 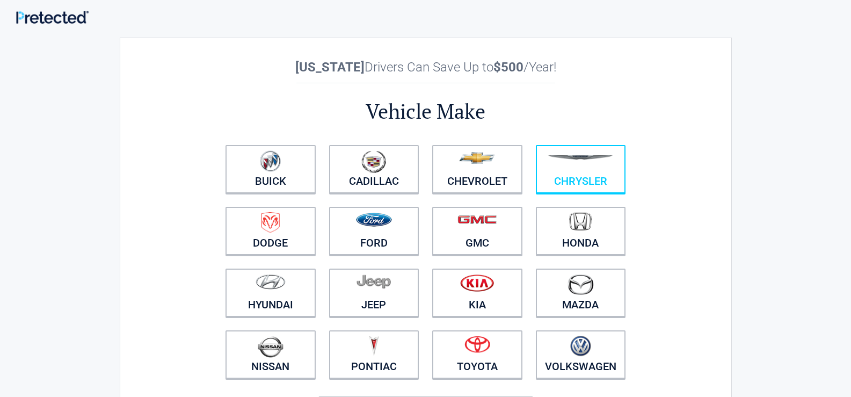 What do you see at coordinates (581, 231) in the screenshot?
I see `a: Honda` at bounding box center [581, 231].